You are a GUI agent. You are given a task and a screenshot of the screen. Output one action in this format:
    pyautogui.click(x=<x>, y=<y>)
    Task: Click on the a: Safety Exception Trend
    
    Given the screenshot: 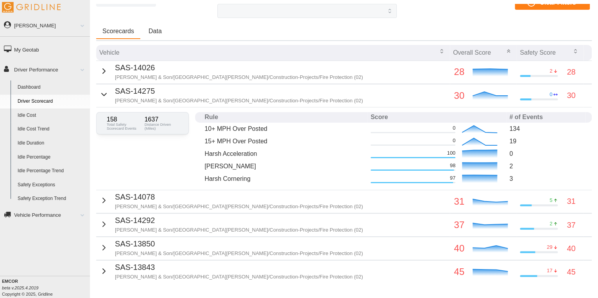 What is the action you would take?
    pyautogui.click(x=52, y=199)
    